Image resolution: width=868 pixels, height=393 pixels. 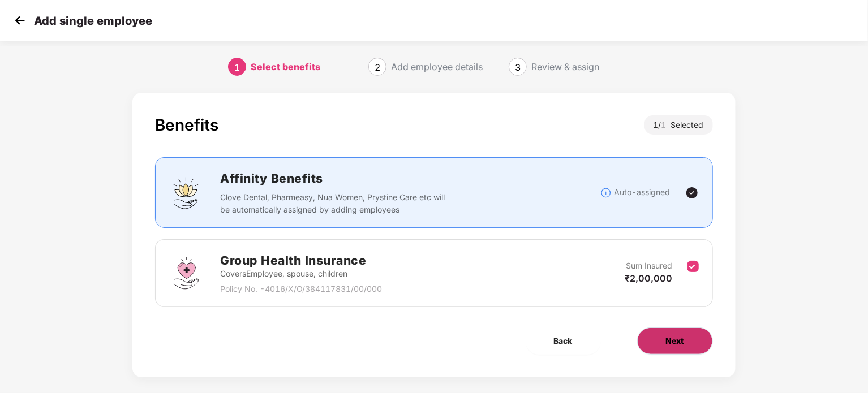 I want to click on span: Back, so click(x=563, y=341).